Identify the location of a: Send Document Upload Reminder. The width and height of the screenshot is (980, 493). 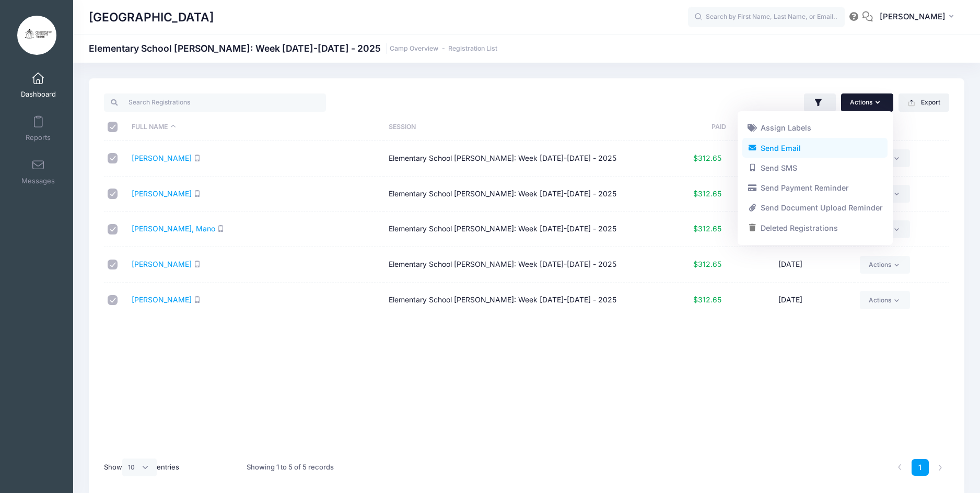
(815, 207).